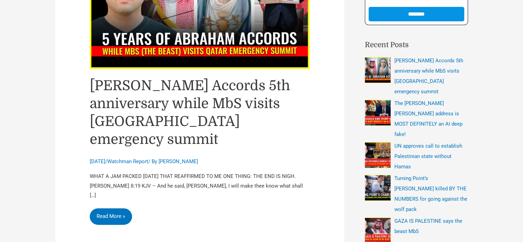 The height and width of the screenshot is (242, 523). I want to click on a: Watchman Report, so click(128, 161).